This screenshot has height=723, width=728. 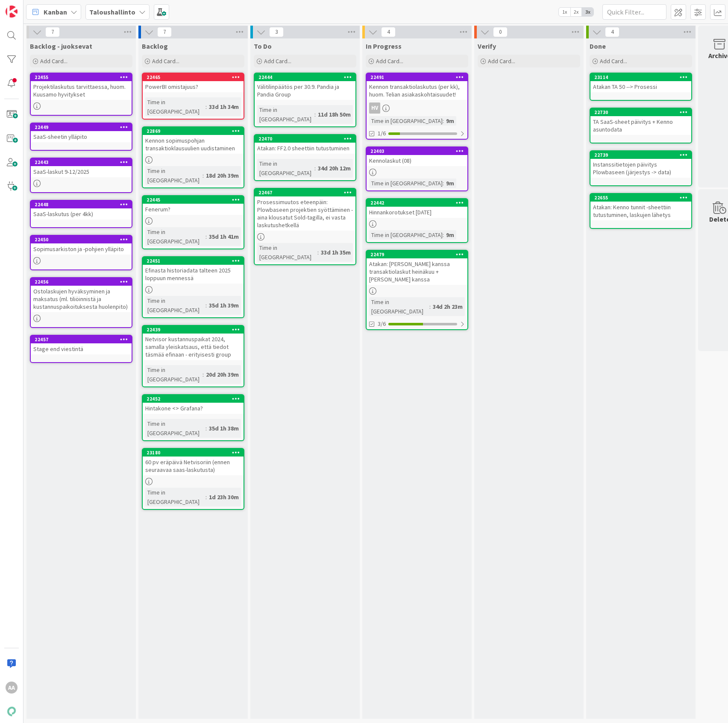 What do you see at coordinates (334, 169) in the screenshot?
I see `div: 34d 20h 12m` at bounding box center [334, 169].